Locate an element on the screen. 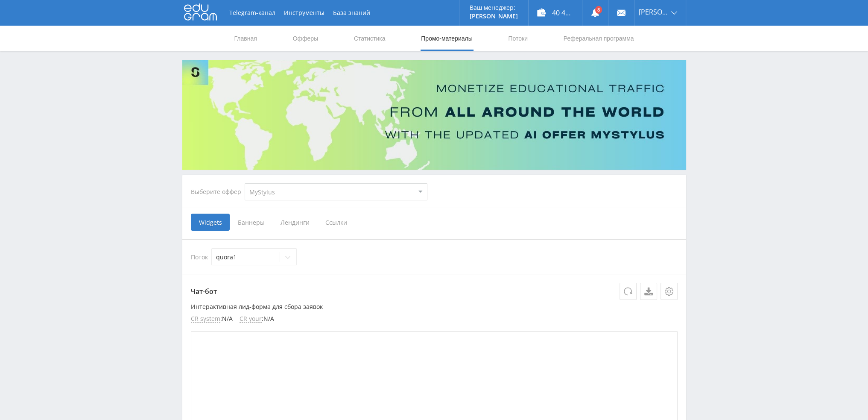 This screenshot has width=868, height=420. div: Выберите оффер is located at coordinates (218, 192).